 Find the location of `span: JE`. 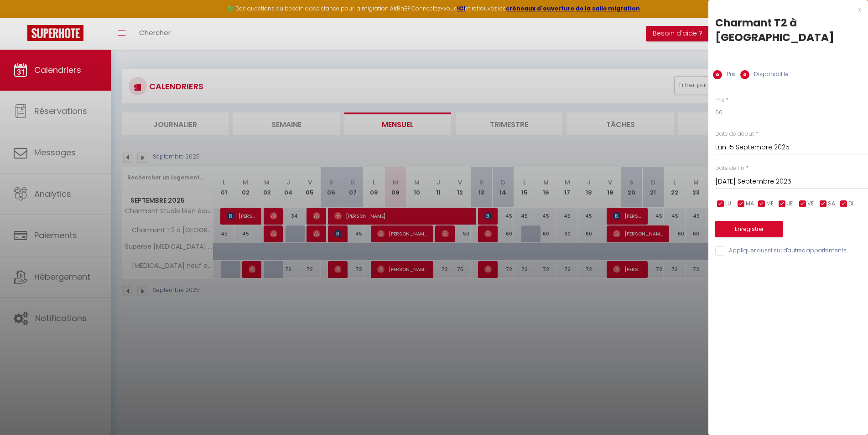

span: JE is located at coordinates (790, 203).